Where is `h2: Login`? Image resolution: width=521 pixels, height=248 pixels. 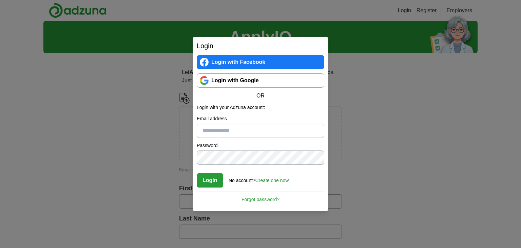
h2: Login is located at coordinates (261, 46).